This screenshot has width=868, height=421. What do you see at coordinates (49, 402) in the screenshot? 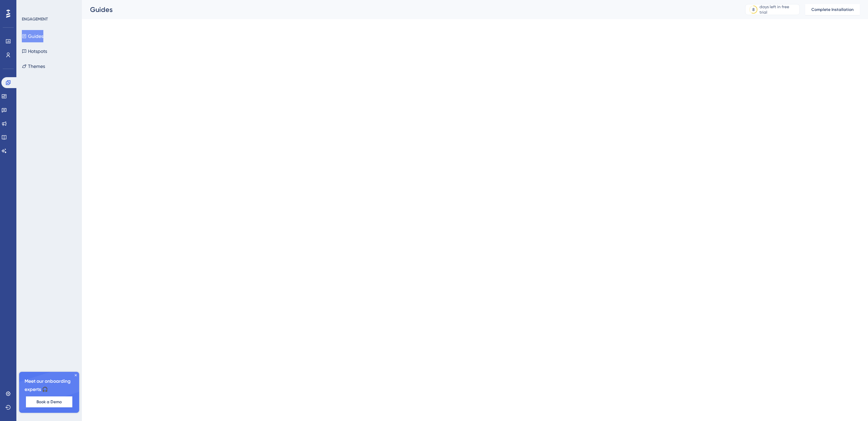
I see `span: Book a Demo` at bounding box center [49, 402].